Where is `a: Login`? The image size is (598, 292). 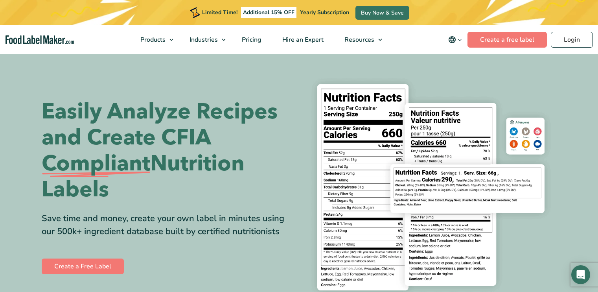
a: Login is located at coordinates (571, 40).